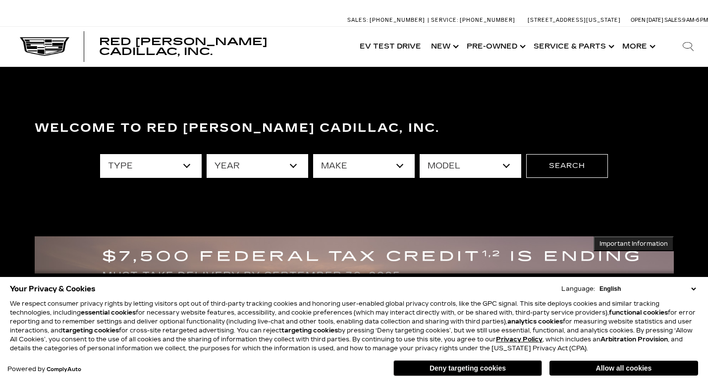 The width and height of the screenshot is (708, 383). What do you see at coordinates (364, 166) in the screenshot?
I see `select: Filter by make` at bounding box center [364, 166].